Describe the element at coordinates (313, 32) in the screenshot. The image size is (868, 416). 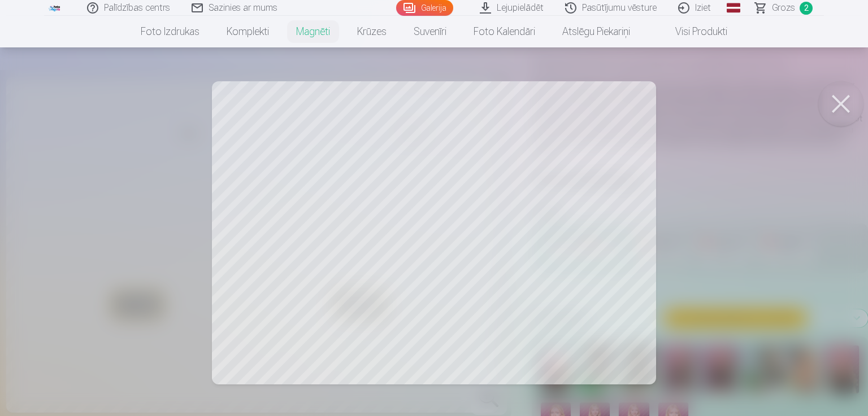
I see `a: Magnēti` at that location.